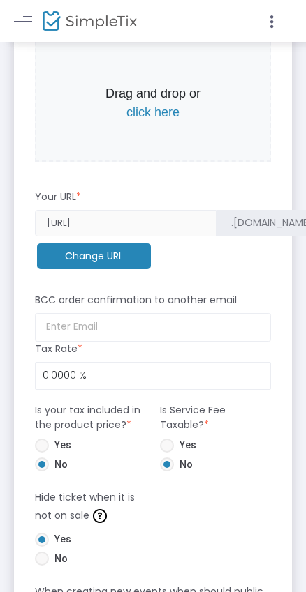 The height and width of the screenshot is (592, 306). I want to click on m-panel-subtitle: Is Service Fee Taxable?, so click(215, 418).